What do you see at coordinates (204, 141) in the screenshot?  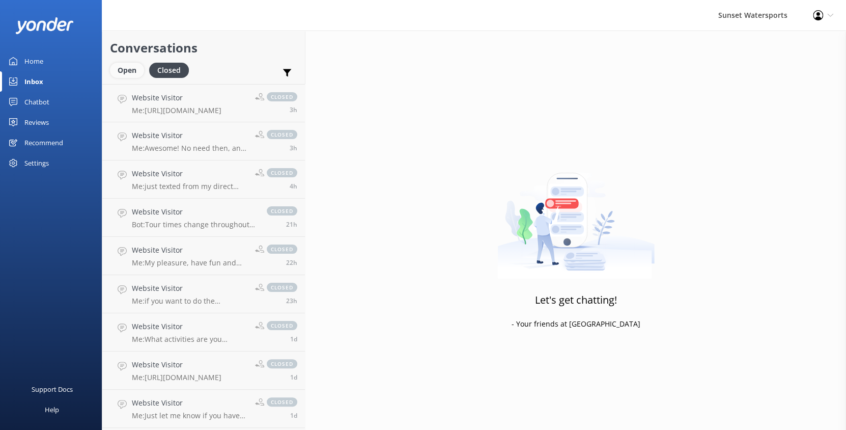 I see `a: Website VisitorMe:Awesome! No need then, and you can also do multiple turns on the jetskis as lon...` at bounding box center [204, 141].